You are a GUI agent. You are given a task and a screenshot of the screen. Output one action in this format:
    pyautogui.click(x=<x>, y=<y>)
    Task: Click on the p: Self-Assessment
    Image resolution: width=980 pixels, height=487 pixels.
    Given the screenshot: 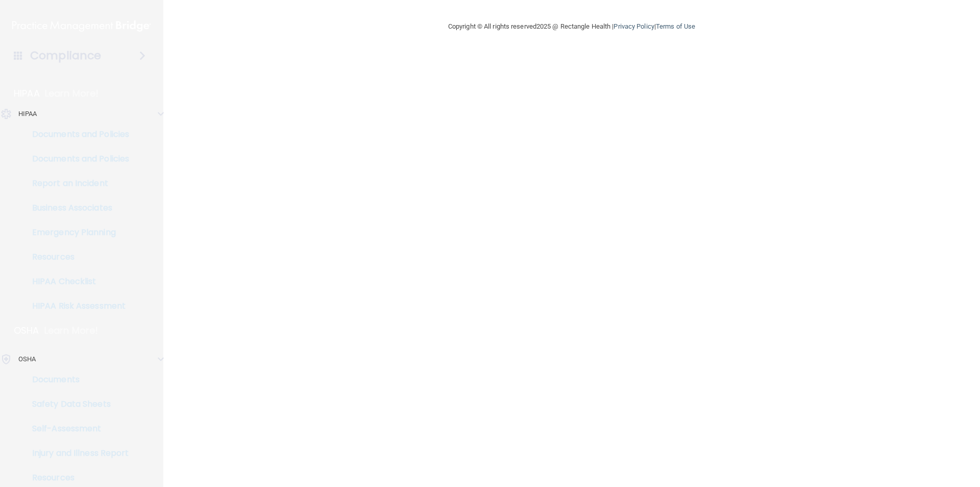 What is the action you would take?
    pyautogui.click(x=76, y=429)
    